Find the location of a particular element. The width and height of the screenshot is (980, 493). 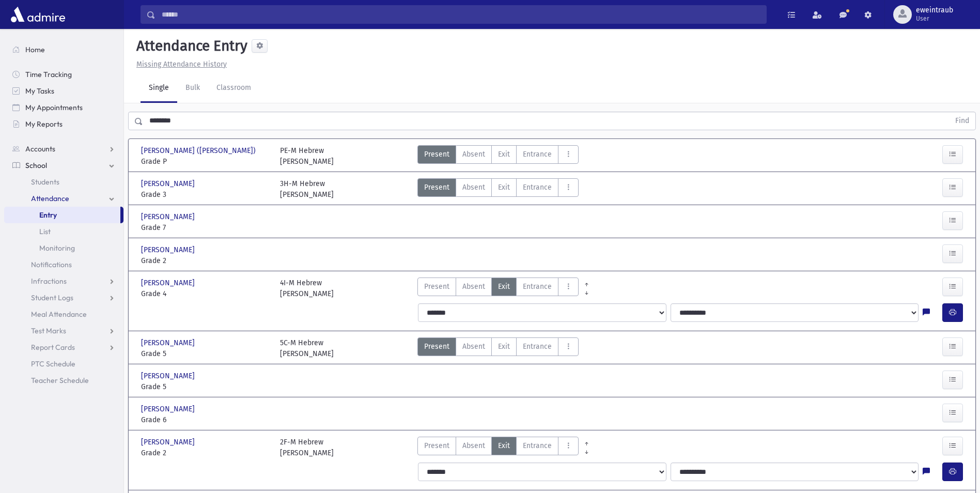

span: eweintraub is located at coordinates (935, 10).